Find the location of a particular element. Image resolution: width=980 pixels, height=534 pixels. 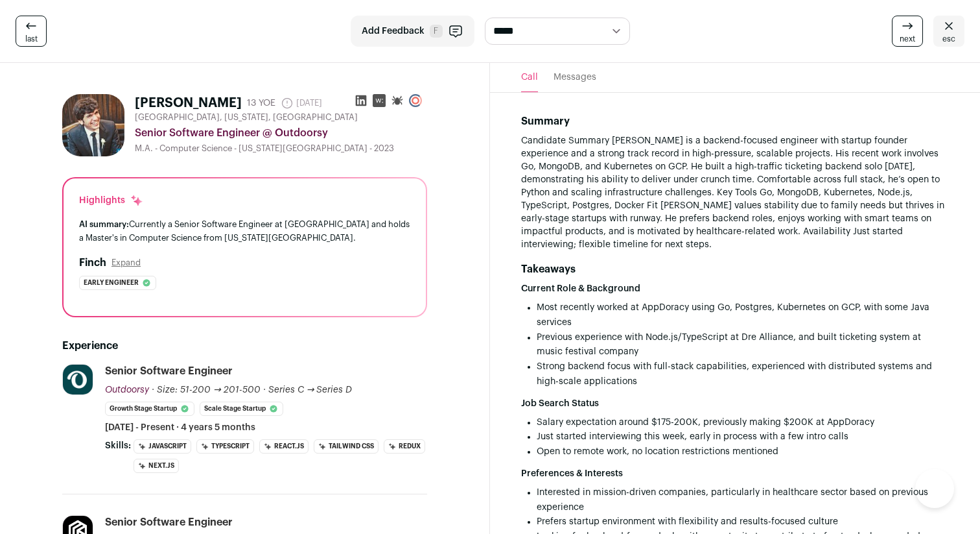

span: Add Feedback is located at coordinates (393, 31).